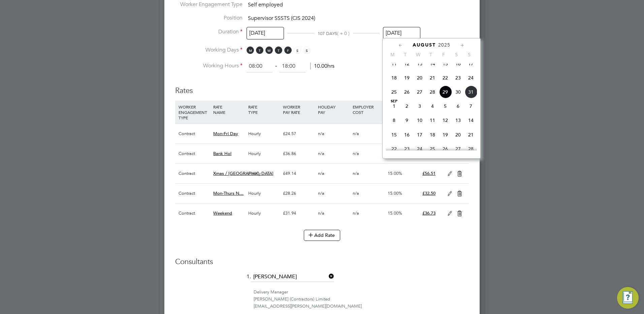 The height and width of the screenshot is (314, 644). I want to click on span: 22, so click(394, 149).